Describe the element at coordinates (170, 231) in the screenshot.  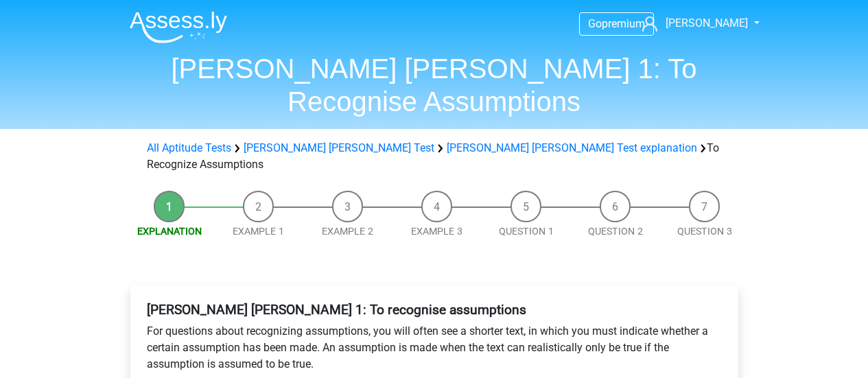
I see `a: Explanation` at that location.